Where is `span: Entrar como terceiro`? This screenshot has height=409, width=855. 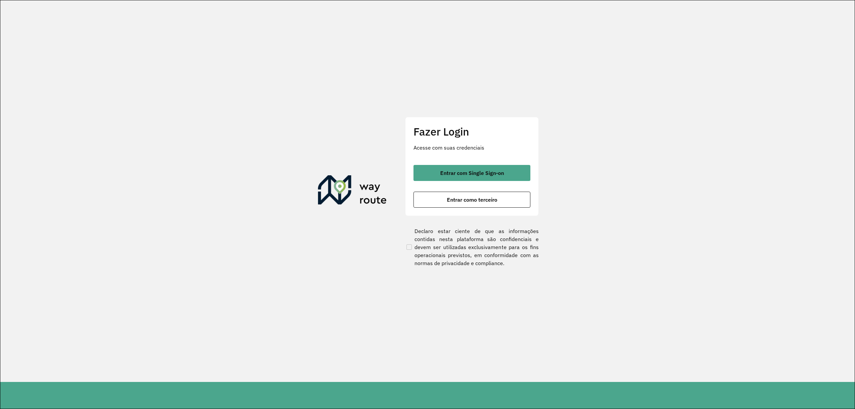
span: Entrar como terceiro is located at coordinates (472, 200).